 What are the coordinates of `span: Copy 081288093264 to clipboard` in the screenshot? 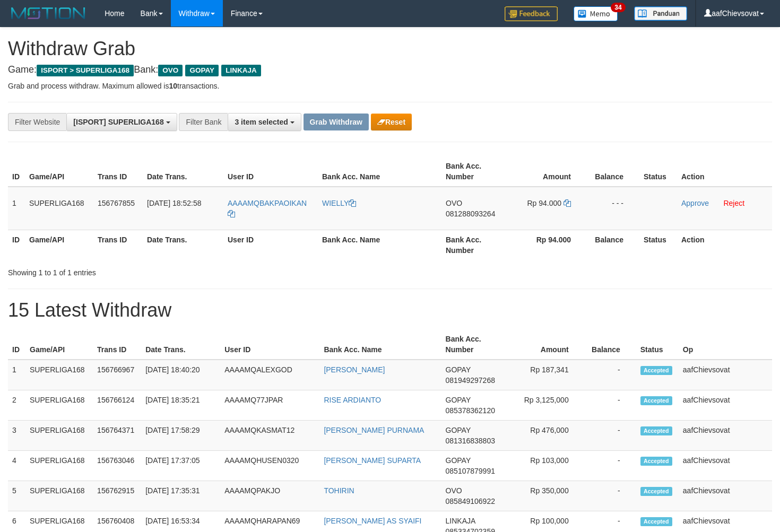 It's located at (470, 214).